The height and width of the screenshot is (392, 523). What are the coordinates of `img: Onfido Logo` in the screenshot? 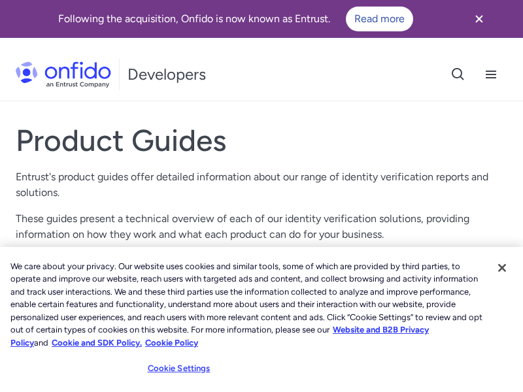 It's located at (63, 75).